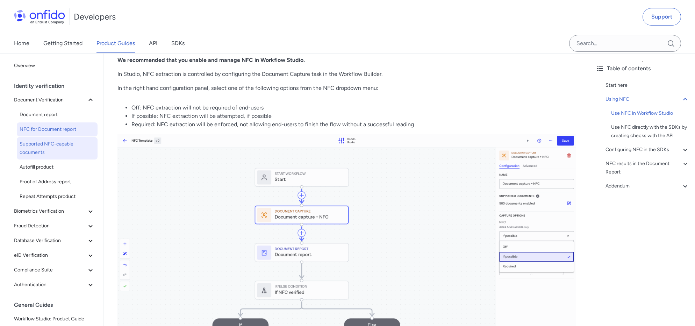 This screenshot has height=326, width=695. I want to click on span: Compliance Suite, so click(50, 270).